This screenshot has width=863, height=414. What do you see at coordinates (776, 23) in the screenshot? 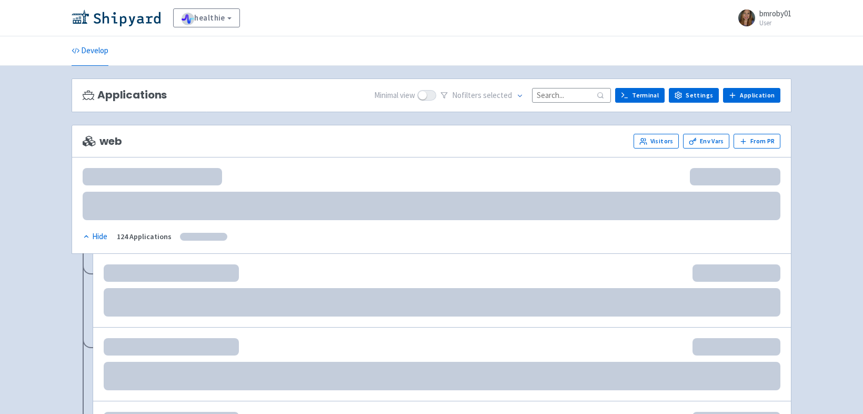
I see `small: User` at bounding box center [776, 23].